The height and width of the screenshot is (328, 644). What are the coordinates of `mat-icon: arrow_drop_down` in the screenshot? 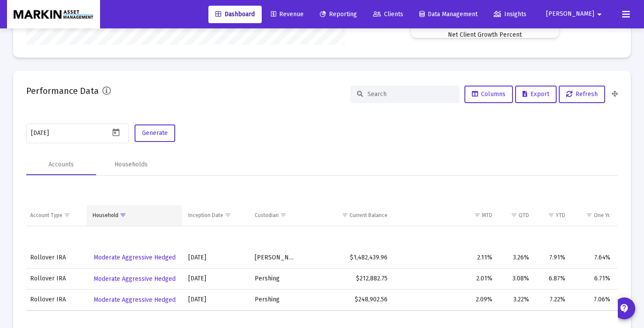 It's located at (599, 14).